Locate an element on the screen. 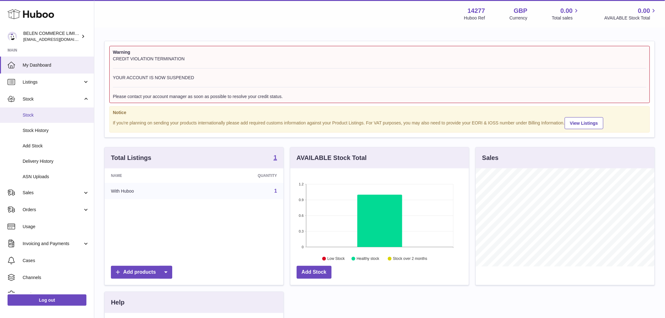  a: Log out is located at coordinates (47, 300).